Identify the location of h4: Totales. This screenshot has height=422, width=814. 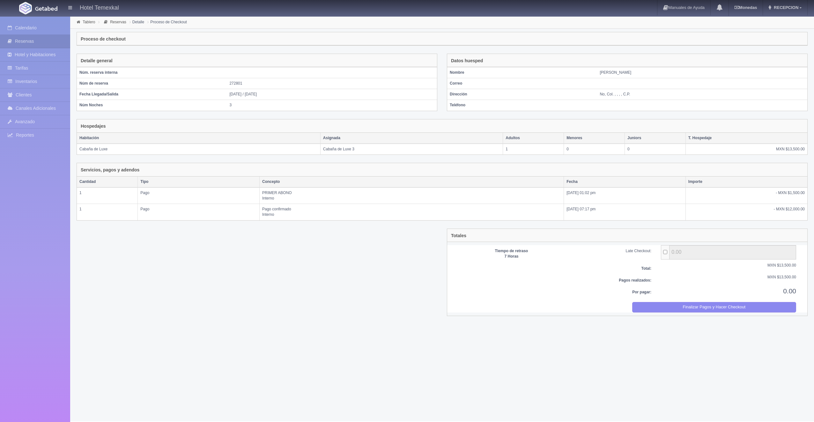
(459, 235).